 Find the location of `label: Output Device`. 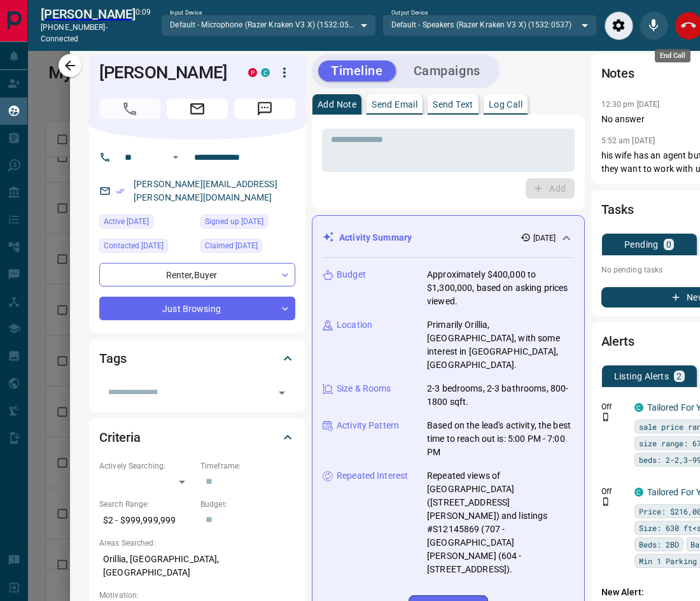

label: Output Device is located at coordinates (409, 13).